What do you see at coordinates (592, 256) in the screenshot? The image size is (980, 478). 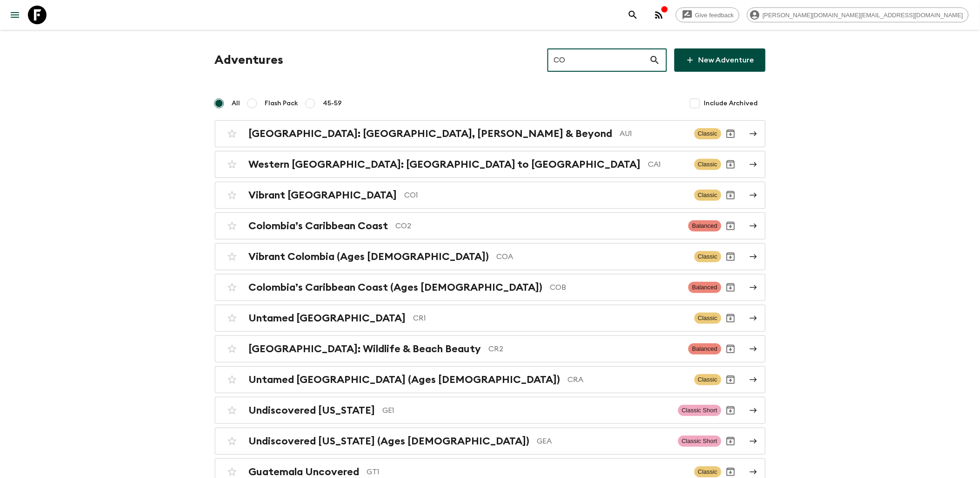 I see `p: COA` at bounding box center [592, 256].